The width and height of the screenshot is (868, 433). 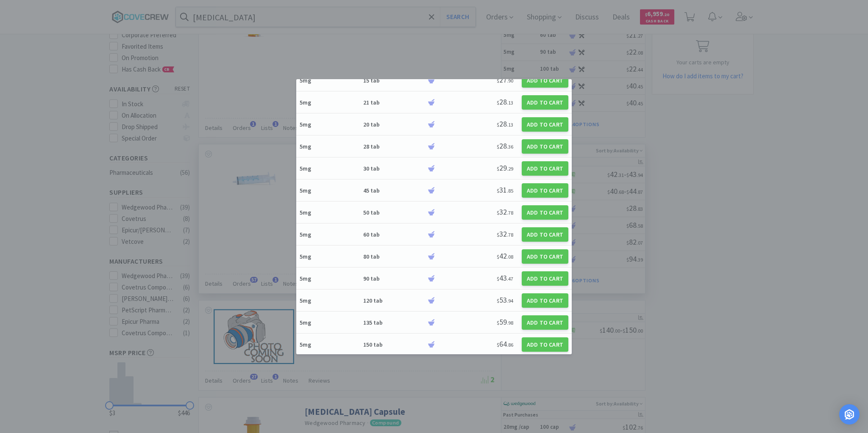 What do you see at coordinates (394, 345) in the screenshot?
I see `h6: 150 tab` at bounding box center [394, 345].